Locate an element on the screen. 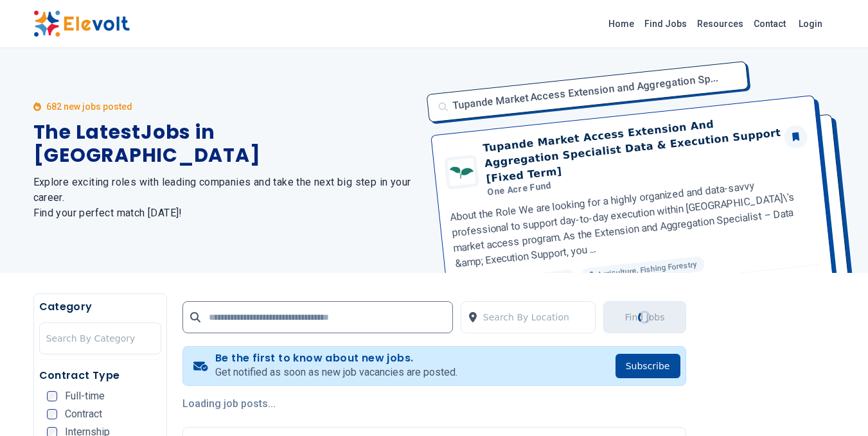 This screenshot has width=868, height=436. h5: Category is located at coordinates (100, 307).